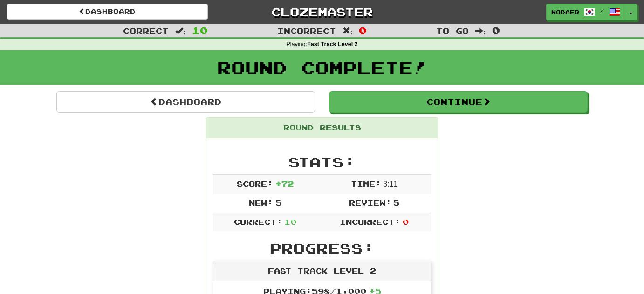  What do you see at coordinates (322, 128) in the screenshot?
I see `div: Round Results` at bounding box center [322, 128].